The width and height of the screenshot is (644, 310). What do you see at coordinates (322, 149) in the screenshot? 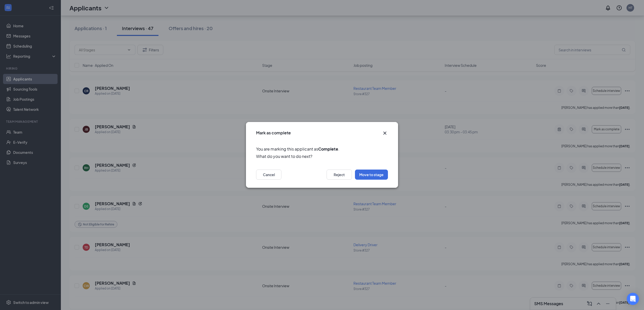
I see `span: You are marking this applicant as .` at bounding box center [322, 149].